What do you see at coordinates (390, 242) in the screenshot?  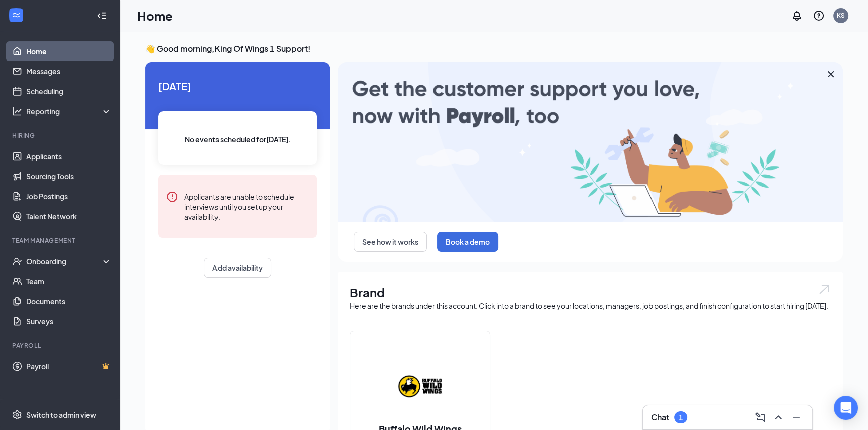 I see `button: See how it works` at bounding box center [390, 242].